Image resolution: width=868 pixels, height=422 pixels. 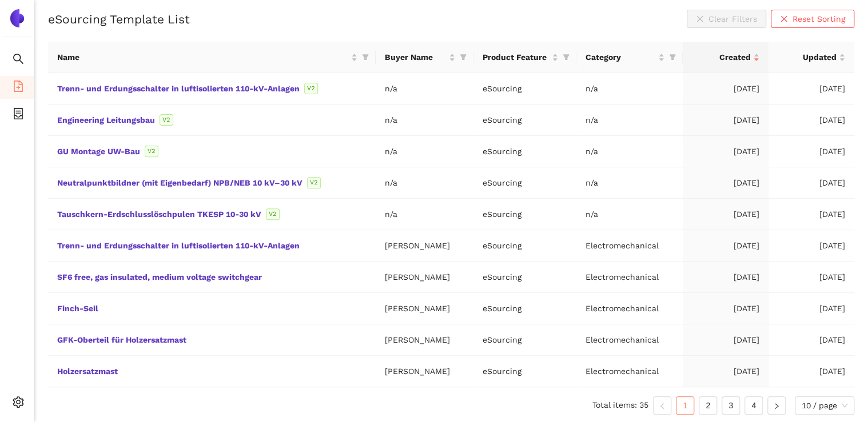 What do you see at coordinates (776, 406) in the screenshot?
I see `button: right` at bounding box center [776, 406].